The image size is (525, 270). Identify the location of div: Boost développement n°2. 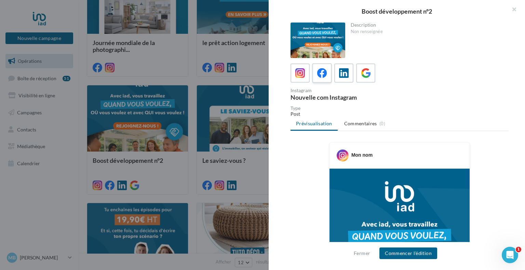
(396, 11).